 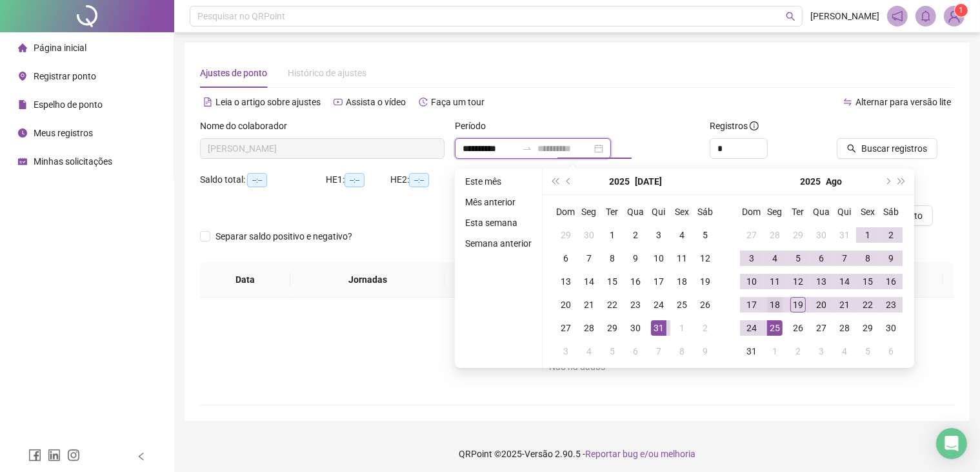 What do you see at coordinates (457, 102) in the screenshot?
I see `span: Faça um tour` at bounding box center [457, 102].